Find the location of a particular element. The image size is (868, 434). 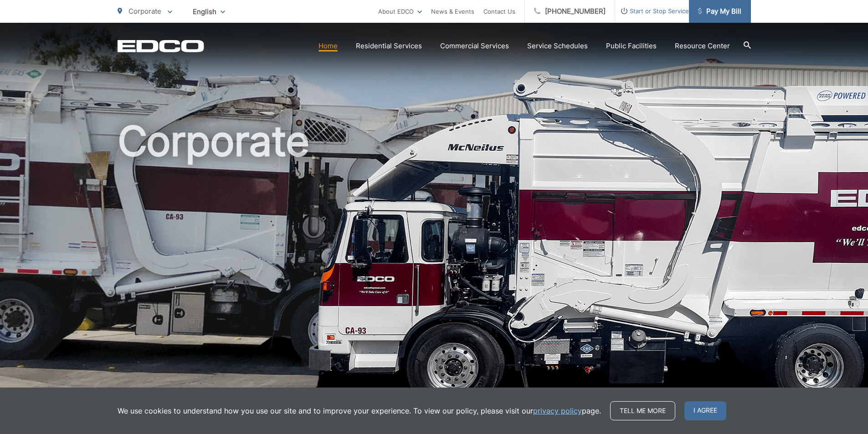

span: Pay My Bill is located at coordinates (720, 11).